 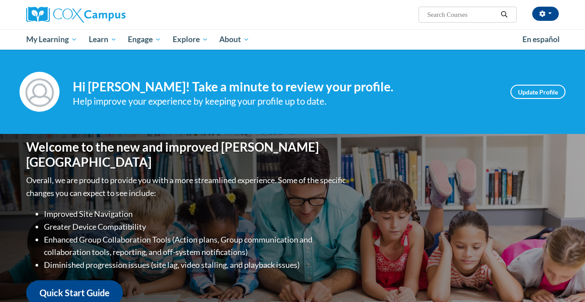 I want to click on a: Learn, so click(x=102, y=39).